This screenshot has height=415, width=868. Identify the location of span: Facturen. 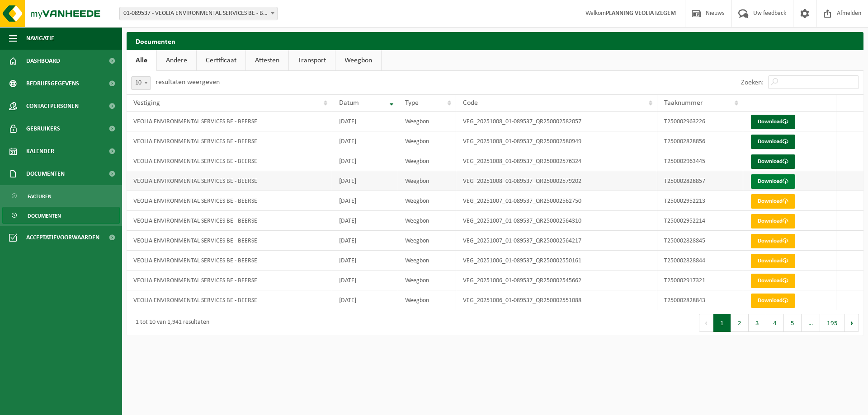
(39, 196).